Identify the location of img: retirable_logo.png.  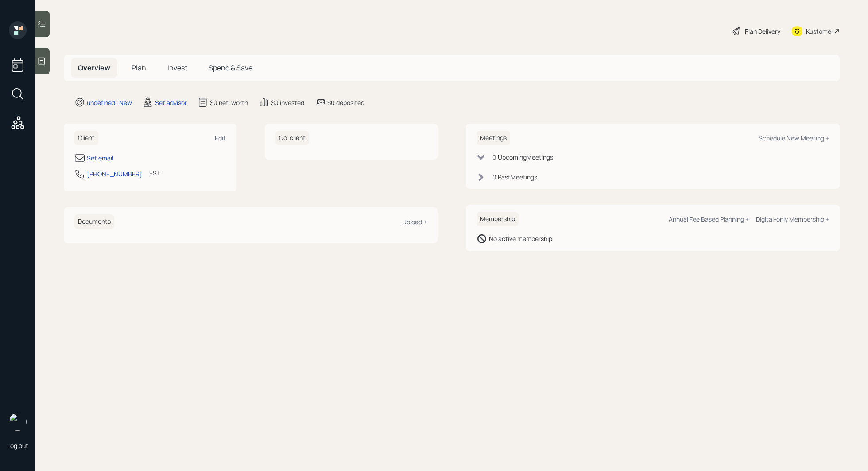
(18, 422).